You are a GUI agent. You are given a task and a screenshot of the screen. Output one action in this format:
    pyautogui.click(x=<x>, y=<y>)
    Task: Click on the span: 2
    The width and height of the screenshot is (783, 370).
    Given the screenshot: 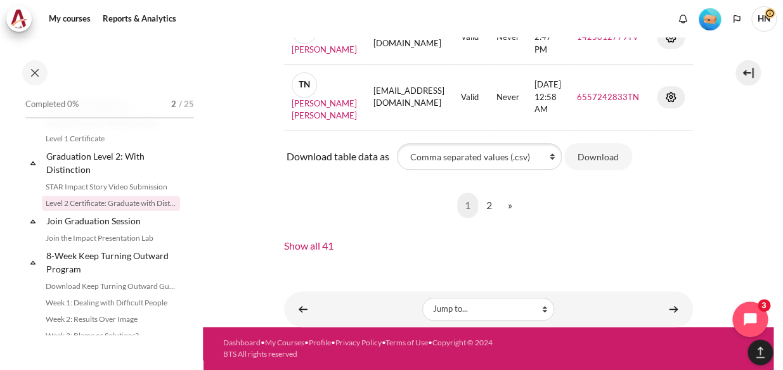 What is the action you would take?
    pyautogui.click(x=174, y=105)
    